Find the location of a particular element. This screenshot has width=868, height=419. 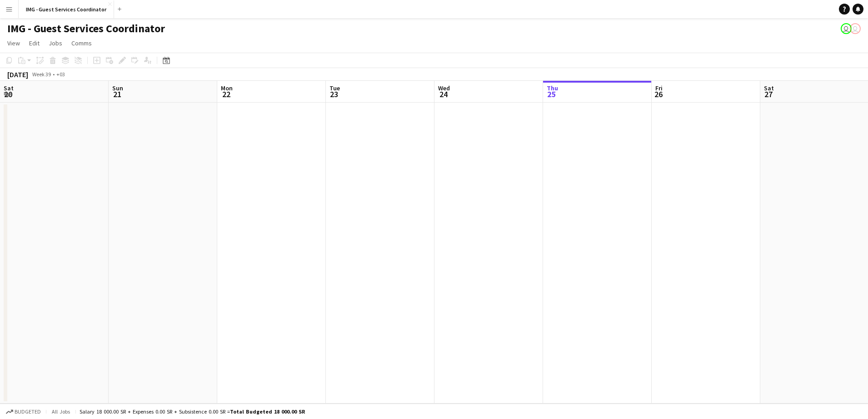

span: Edit is located at coordinates (34, 43).